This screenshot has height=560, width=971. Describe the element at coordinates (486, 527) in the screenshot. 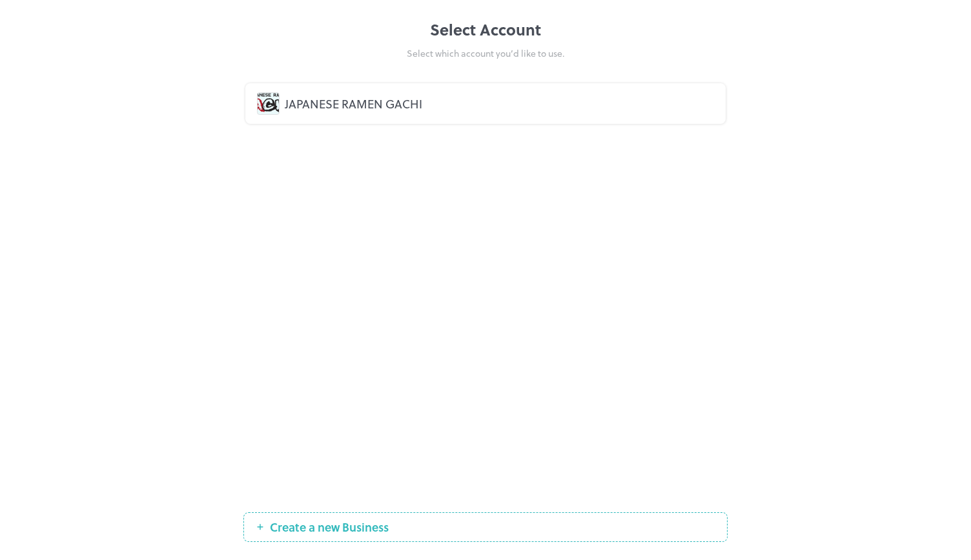

I see `button: Create a new Business` at that location.